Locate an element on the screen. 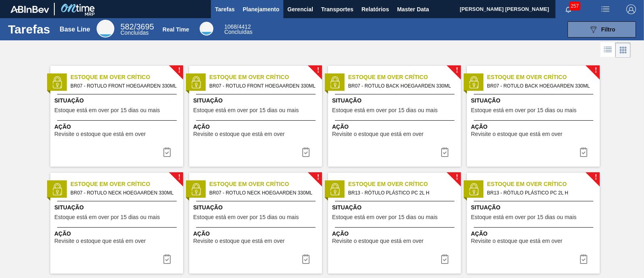 The height and width of the screenshot is (278, 644). img: Logout is located at coordinates (631, 9).